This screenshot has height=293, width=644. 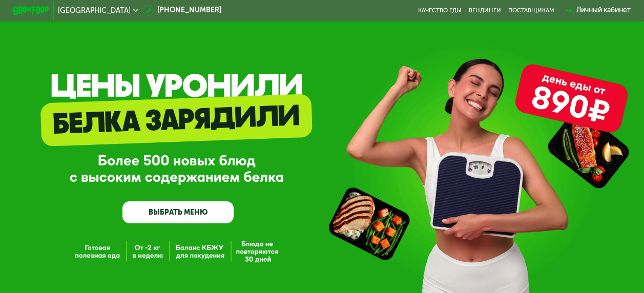 I want to click on div: поставщикам, so click(x=531, y=11).